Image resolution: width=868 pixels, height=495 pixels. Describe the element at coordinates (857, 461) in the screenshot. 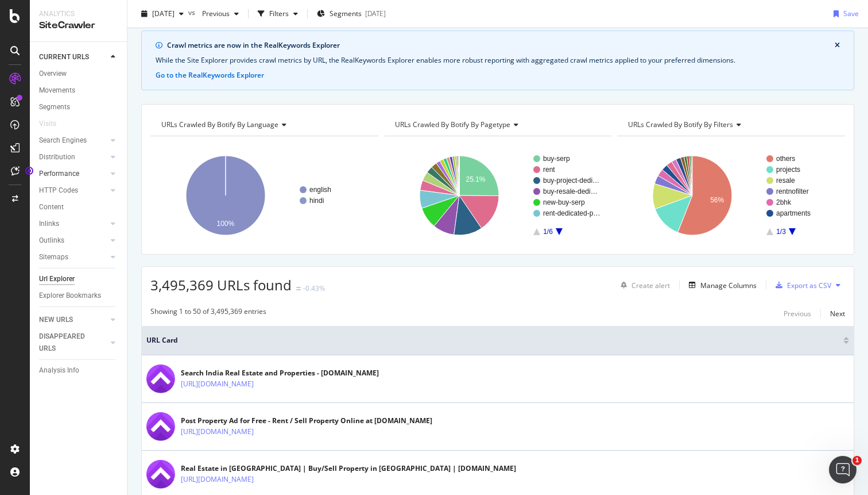

I see `span: 1` at that location.